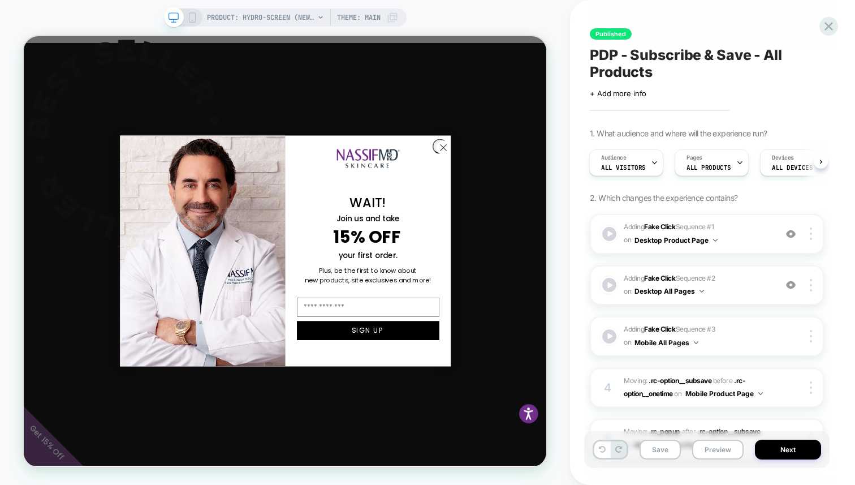 The image size is (855, 485). What do you see at coordinates (718, 449) in the screenshot?
I see `button: Preview` at bounding box center [718, 449].